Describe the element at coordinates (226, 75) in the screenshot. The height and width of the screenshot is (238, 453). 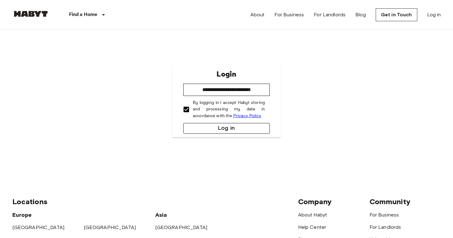
I see `p: Login` at that location.